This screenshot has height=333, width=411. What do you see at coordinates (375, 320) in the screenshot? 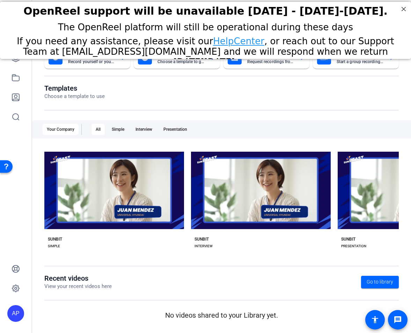
I see `mat-icon: accessibility` at bounding box center [375, 320].